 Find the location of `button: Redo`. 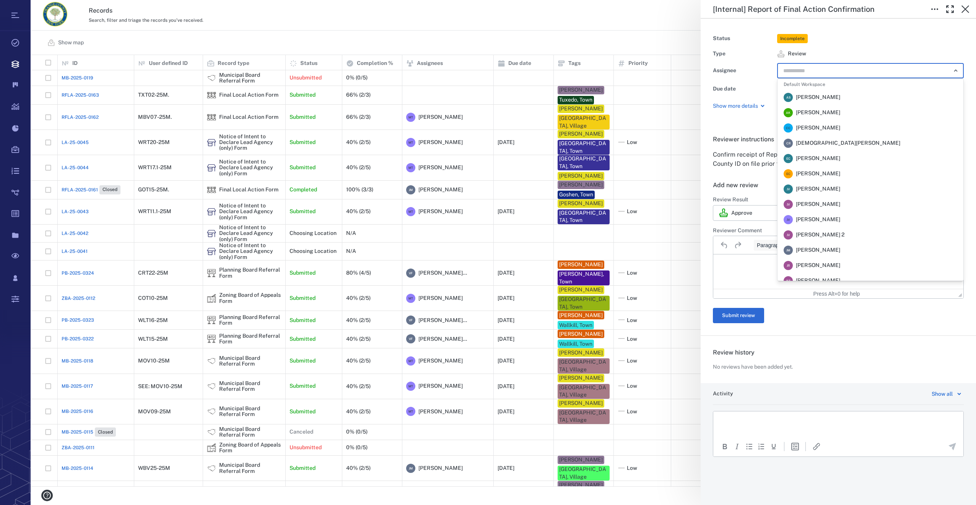

button: Redo is located at coordinates (737, 245).